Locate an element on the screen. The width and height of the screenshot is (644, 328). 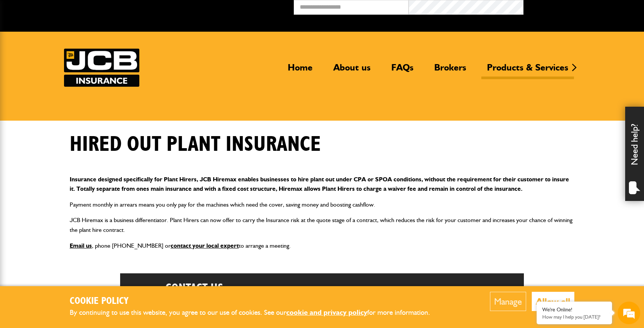
div: We're Online! is located at coordinates (574, 310).